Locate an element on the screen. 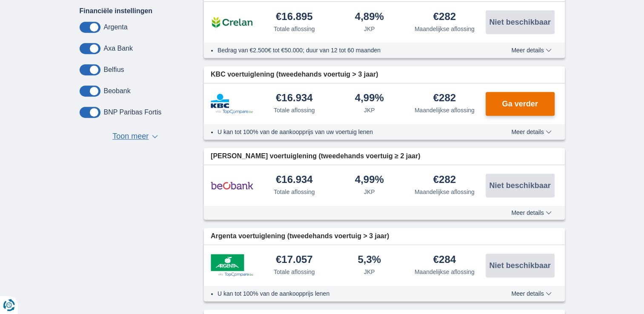  label: Belfius is located at coordinates (114, 70).